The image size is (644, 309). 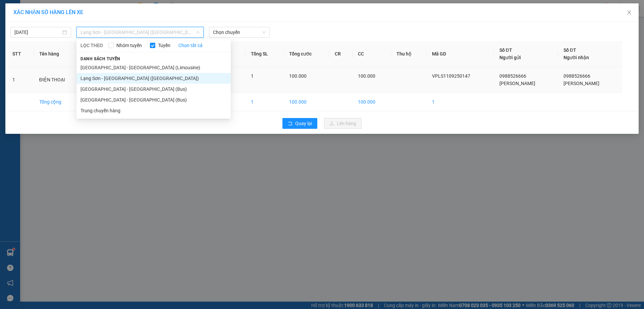 I want to click on th: CC, so click(x=372, y=54).